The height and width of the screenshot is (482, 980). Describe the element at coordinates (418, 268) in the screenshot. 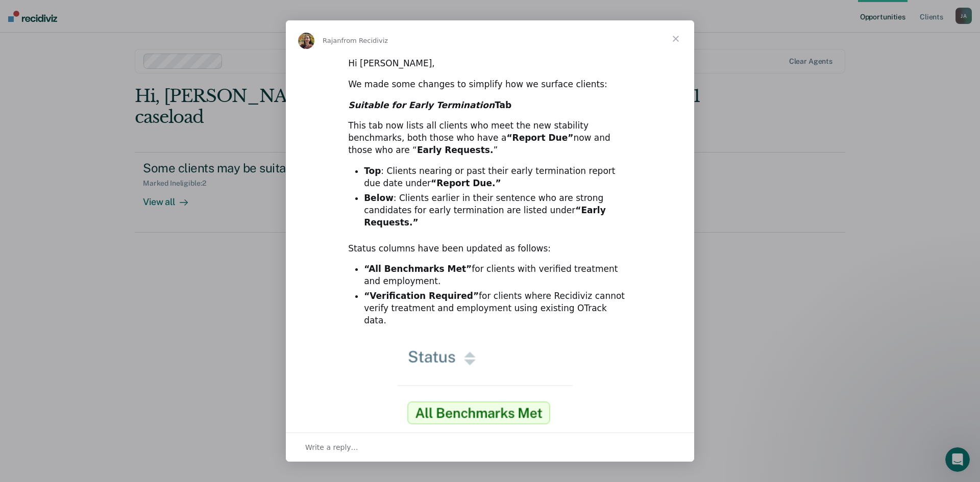

I see `b: “All Benchmarks Met”` at that location.